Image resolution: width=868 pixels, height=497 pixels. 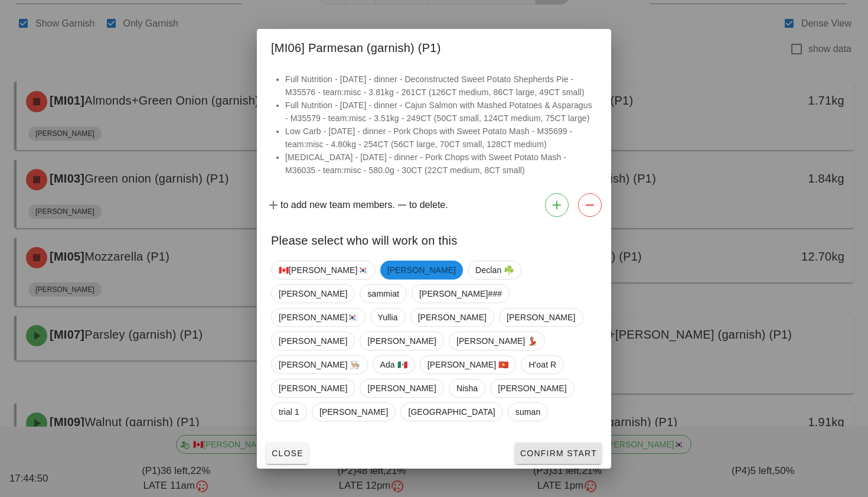 I want to click on span: Ada 🇲🇽, so click(x=394, y=365).